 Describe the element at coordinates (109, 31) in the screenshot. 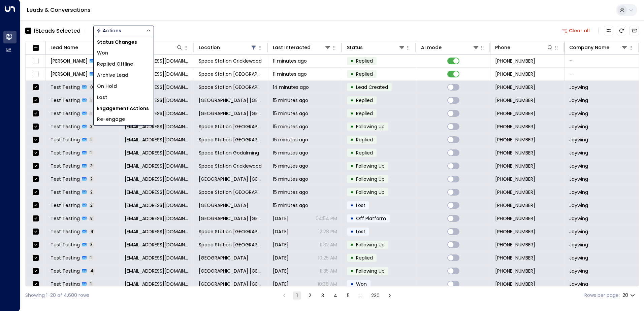

I see `div: Actions` at that location.